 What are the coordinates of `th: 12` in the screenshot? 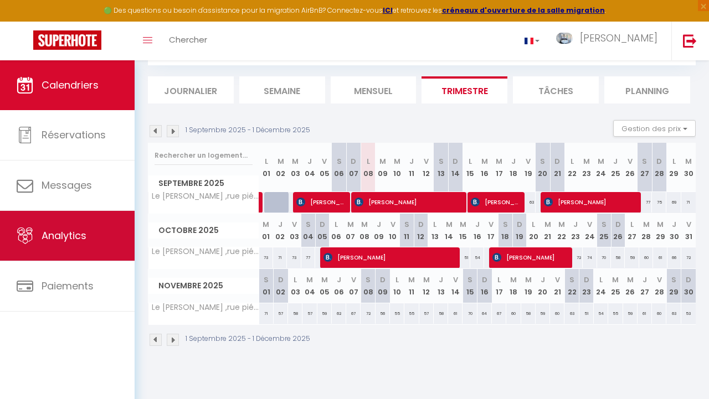 It's located at (427, 286).